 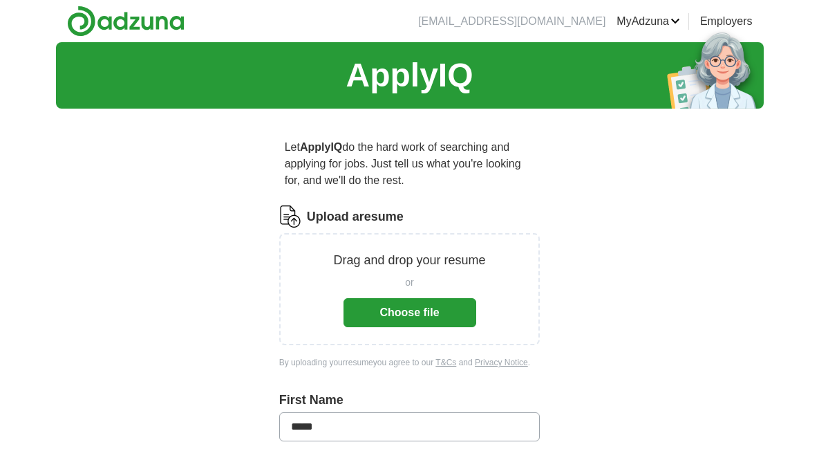 I want to click on a: Employers, so click(x=727, y=21).